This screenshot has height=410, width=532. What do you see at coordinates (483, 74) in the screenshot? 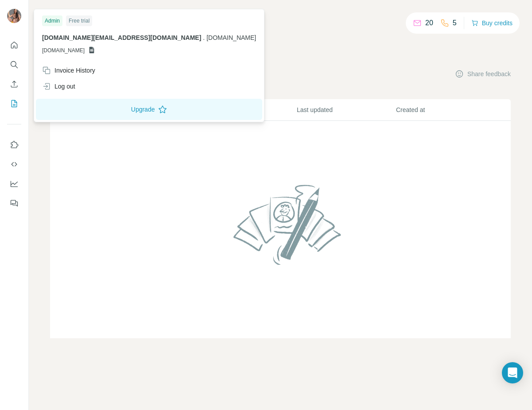
I see `button: Share feedback` at bounding box center [483, 74].